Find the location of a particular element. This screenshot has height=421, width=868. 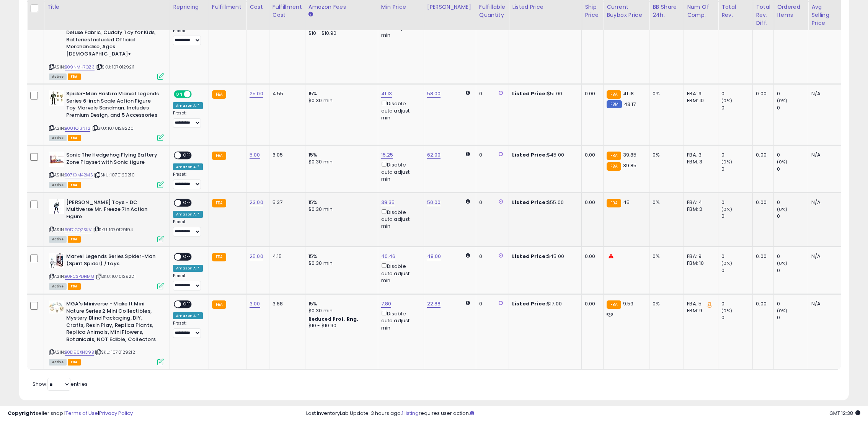

a: B0D96XHC9B is located at coordinates (79, 352).